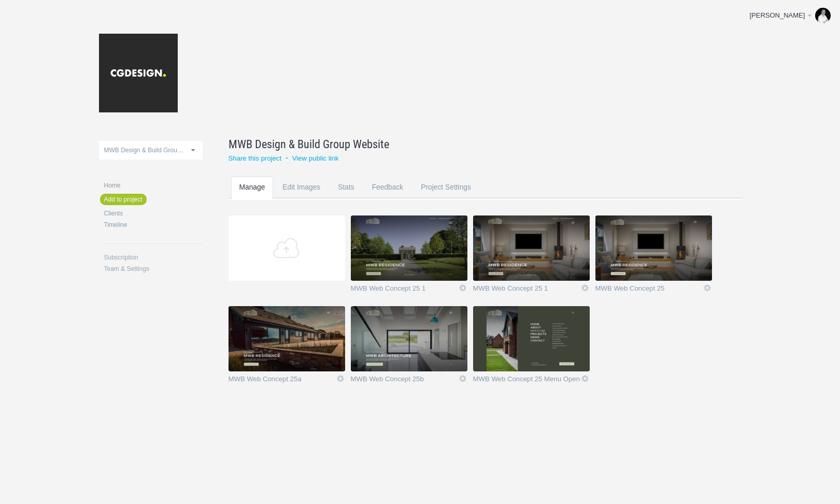  What do you see at coordinates (252, 197) in the screenshot?
I see `a: Manage` at bounding box center [252, 197].